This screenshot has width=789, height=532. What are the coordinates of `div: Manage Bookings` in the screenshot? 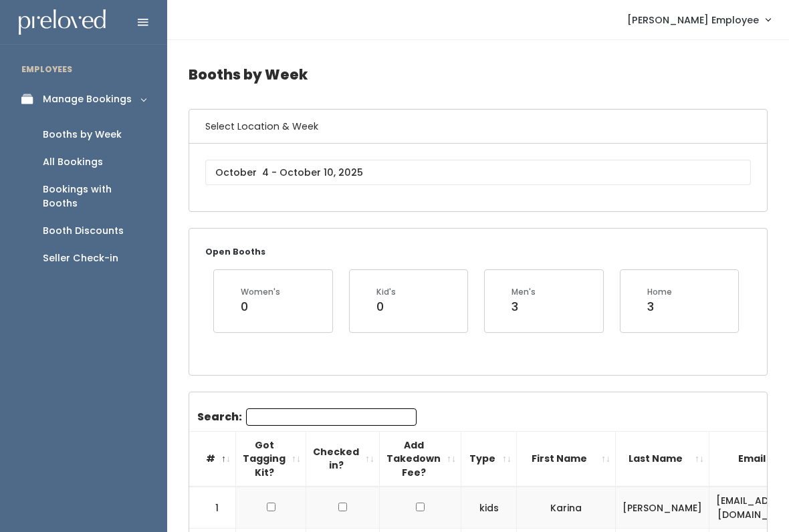 It's located at (87, 99).